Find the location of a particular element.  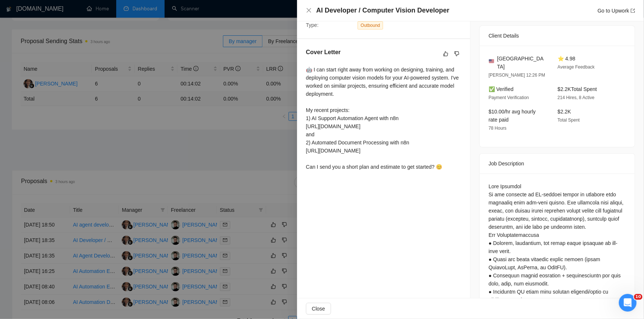

span: $2.2K is located at coordinates (564, 112).